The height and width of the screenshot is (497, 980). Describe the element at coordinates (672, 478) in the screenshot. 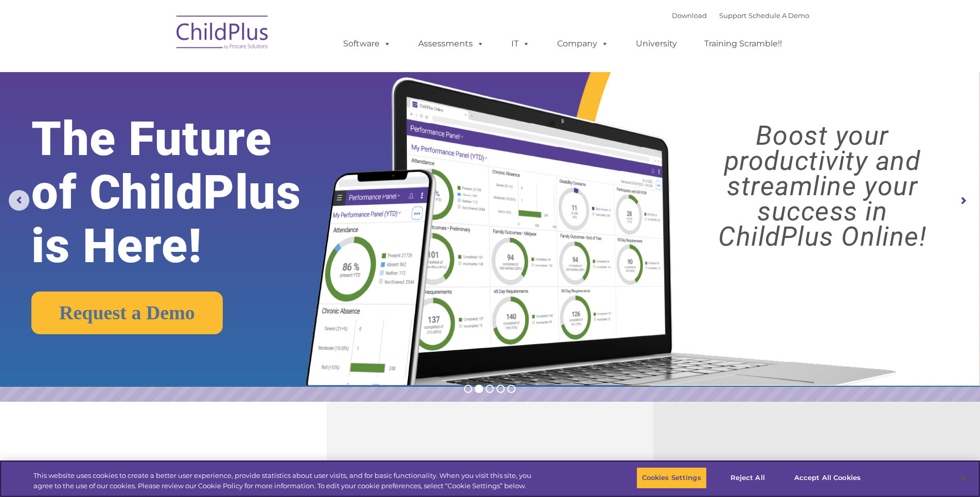

I see `button: Cookies Settings` at that location.